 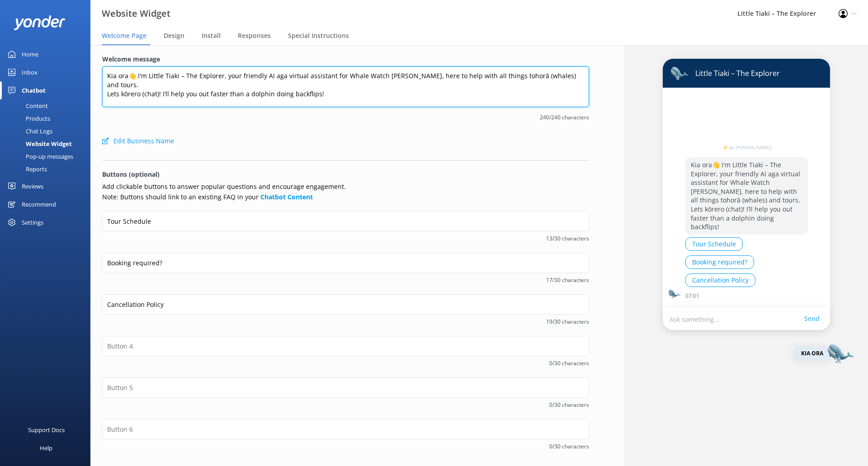 What do you see at coordinates (287, 197) in the screenshot?
I see `b: Chatbot Content` at bounding box center [287, 197].